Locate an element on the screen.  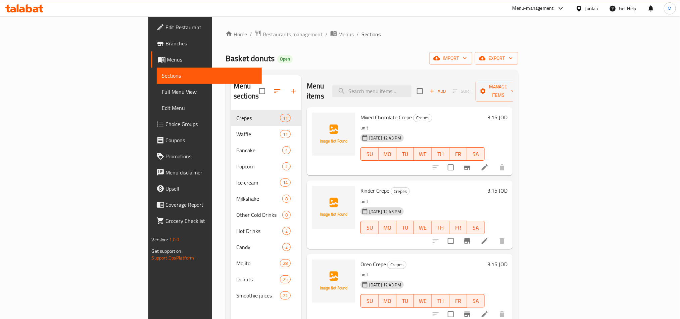
span: Smoothie juices is located at coordinates (258, 295).